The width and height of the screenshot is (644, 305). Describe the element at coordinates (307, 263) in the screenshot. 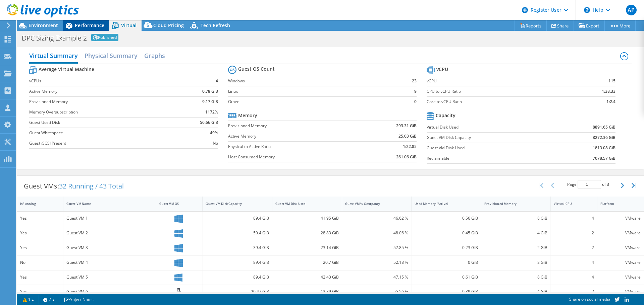

I see `div: 20.7 GiB` at that location.